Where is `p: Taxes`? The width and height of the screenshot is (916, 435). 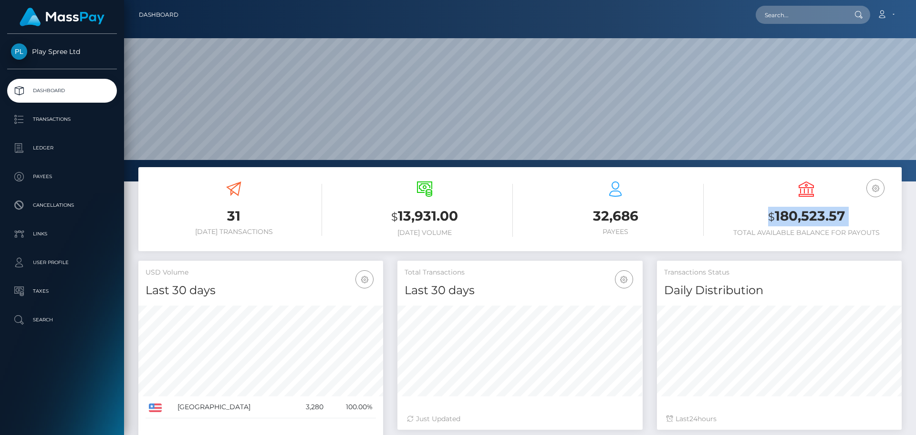
p: Taxes is located at coordinates (62, 291).